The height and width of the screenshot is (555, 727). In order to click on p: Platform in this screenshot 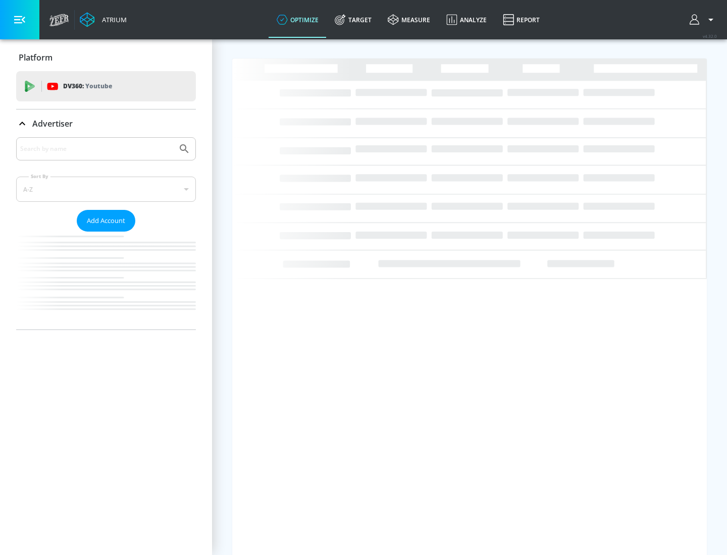, I will do `click(35, 58)`.